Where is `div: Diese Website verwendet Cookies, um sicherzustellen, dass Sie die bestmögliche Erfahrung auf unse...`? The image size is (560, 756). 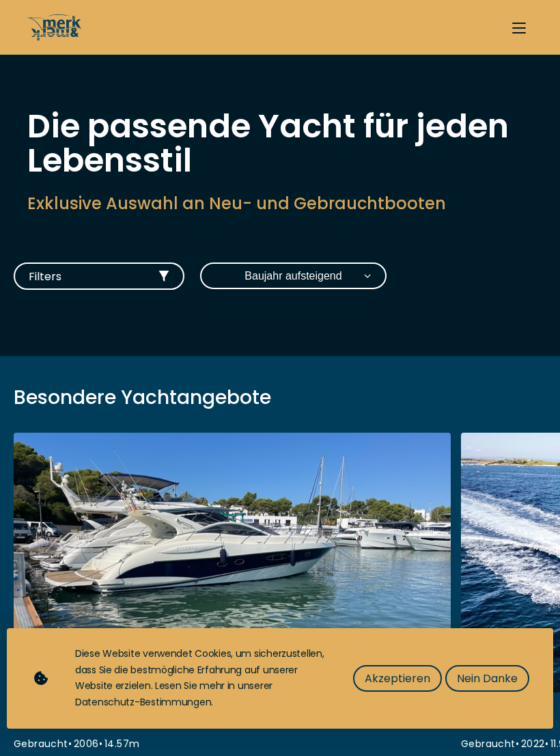
div: Diese Website verwendet Cookies, um sicherzustellen, dass Sie die bestmögliche Erfahrung auf unse... is located at coordinates (200, 678).